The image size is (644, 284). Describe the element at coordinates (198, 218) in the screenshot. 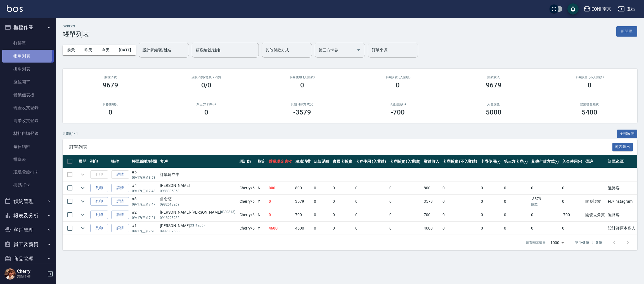

I see `p: 0918225932` at that location.